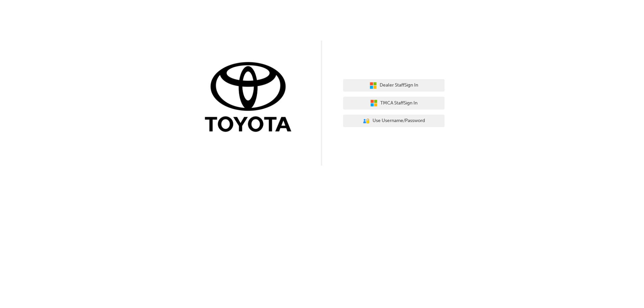  I want to click on img: Trak, so click(251, 98).